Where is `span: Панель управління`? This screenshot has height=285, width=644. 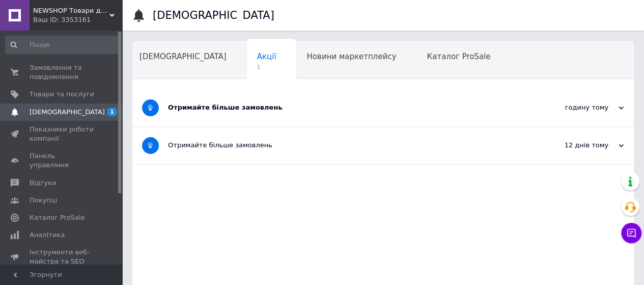 span: Панель управління is located at coordinates (62, 160).